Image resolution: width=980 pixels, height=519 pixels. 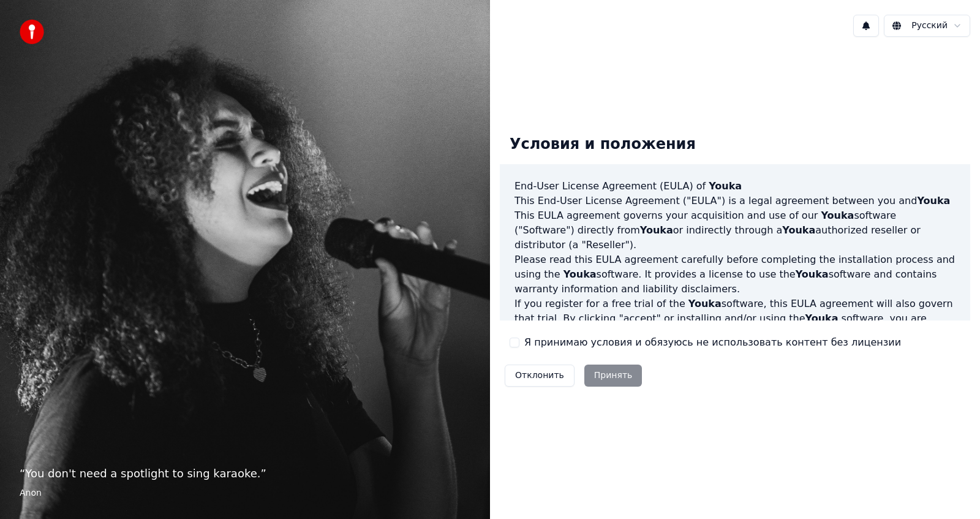 What do you see at coordinates (32, 32) in the screenshot?
I see `img: youka` at bounding box center [32, 32].